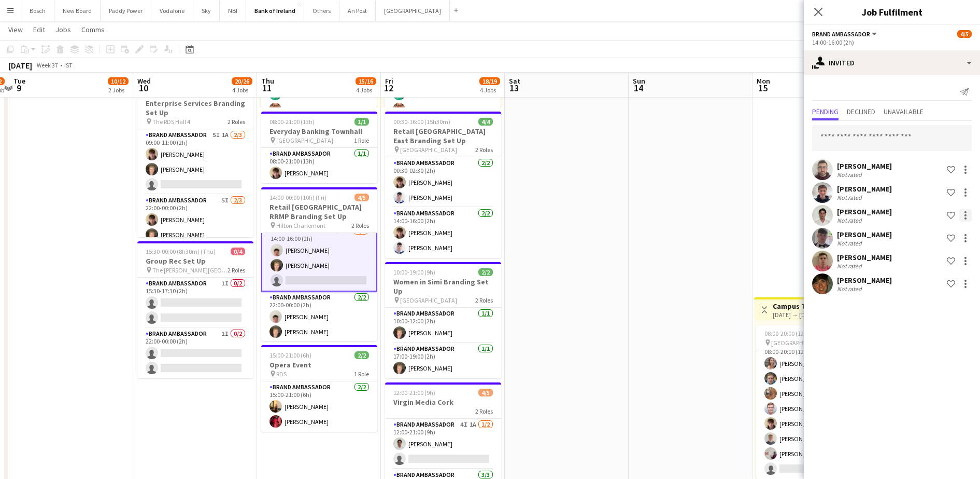  What do you see at coordinates (422, 121) in the screenshot?
I see `span: 00:30-16:00 (15h30m)` at bounding box center [422, 121].